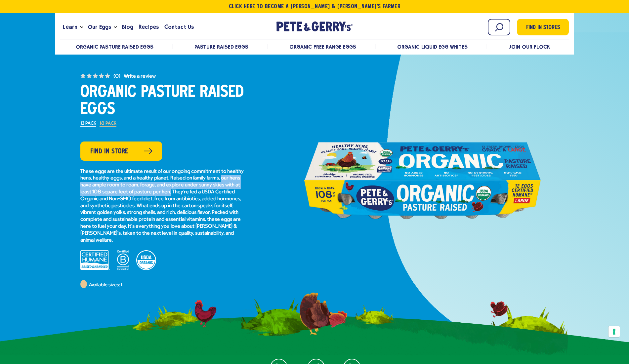 Image resolution: width=629 pixels, height=364 pixels. I want to click on p: These eggs are the ultimate result of our ongoing commitment to healthy hens, healthy eggs, and a..., so click(163, 206).